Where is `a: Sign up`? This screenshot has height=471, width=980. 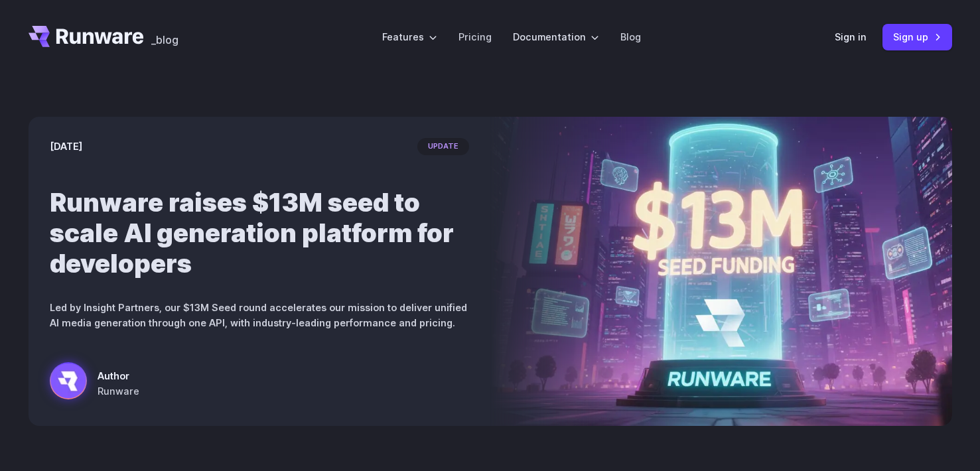
a: Sign up is located at coordinates (917, 37).